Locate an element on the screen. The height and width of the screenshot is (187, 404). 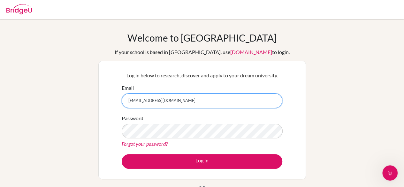
img: Bridge-U is located at coordinates (19, 9).